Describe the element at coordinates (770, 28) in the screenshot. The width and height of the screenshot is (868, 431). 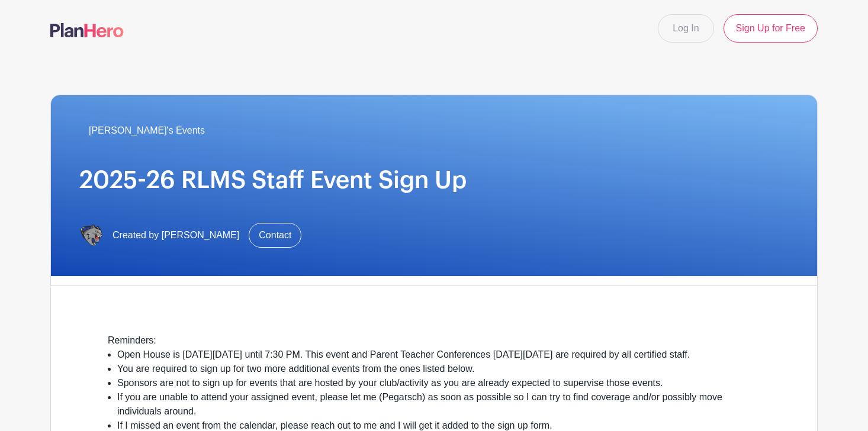
I see `a: Sign Up for Free` at that location.